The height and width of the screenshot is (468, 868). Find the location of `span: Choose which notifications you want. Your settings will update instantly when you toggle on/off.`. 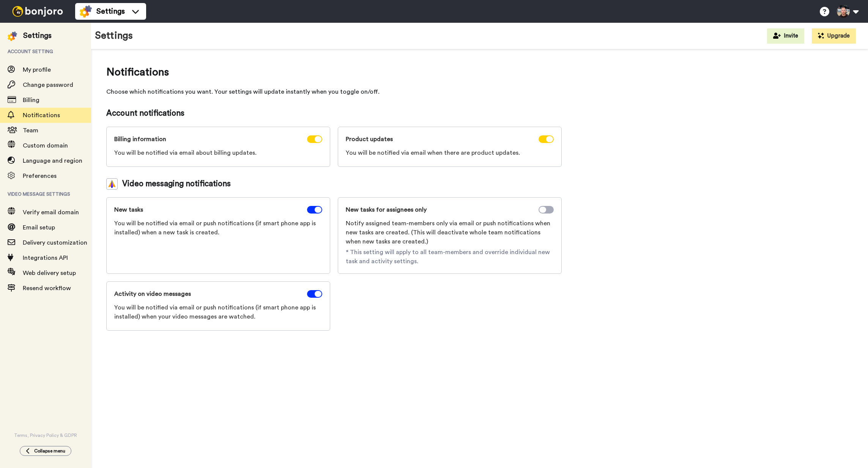

span: Choose which notifications you want. Your settings will update instantly when you toggle on/off. is located at coordinates (334, 92).